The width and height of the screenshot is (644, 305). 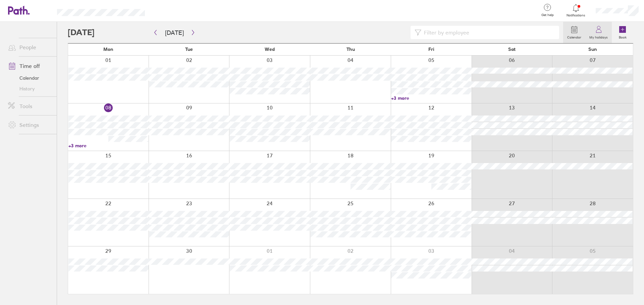 I want to click on a: Book, so click(x=623, y=32).